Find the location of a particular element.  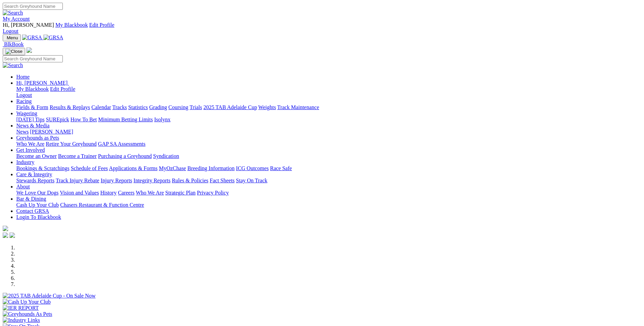

a: Cash Up Your Club is located at coordinates (37, 205).